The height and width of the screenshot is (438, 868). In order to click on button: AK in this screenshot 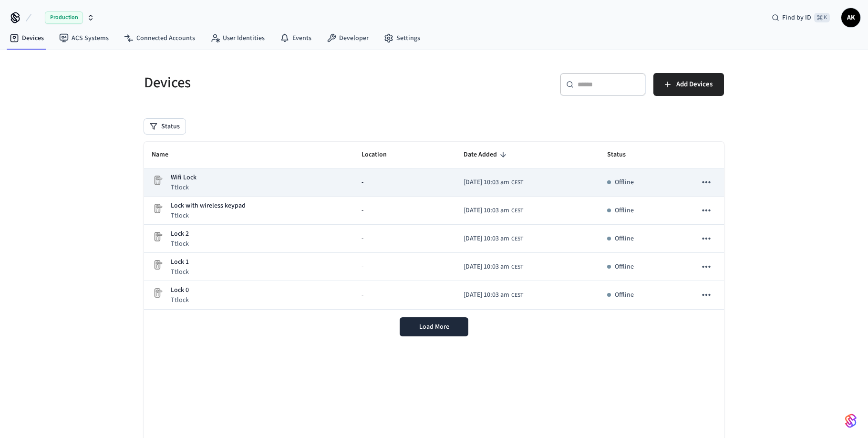, I will do `click(851, 18)`.